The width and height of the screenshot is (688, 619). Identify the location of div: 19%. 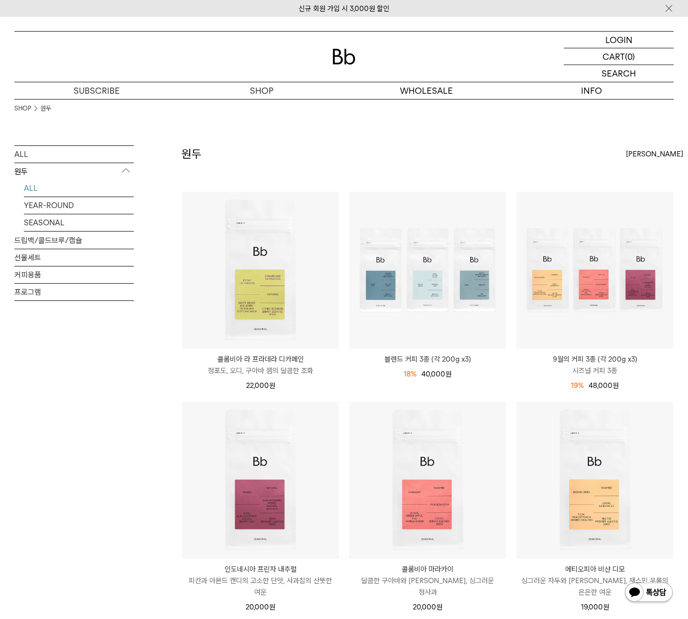
(578, 385).